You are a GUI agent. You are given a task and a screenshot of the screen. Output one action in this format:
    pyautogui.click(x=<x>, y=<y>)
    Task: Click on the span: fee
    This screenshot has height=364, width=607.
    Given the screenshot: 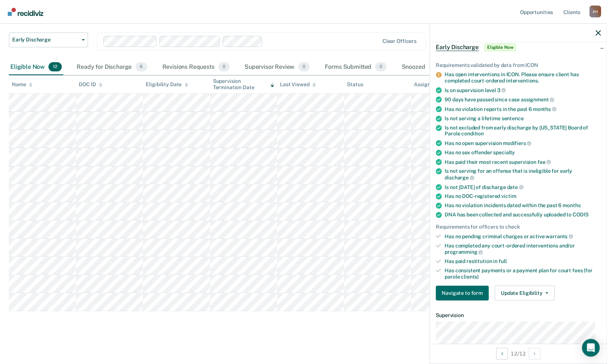 What is the action you would take?
    pyautogui.click(x=544, y=162)
    